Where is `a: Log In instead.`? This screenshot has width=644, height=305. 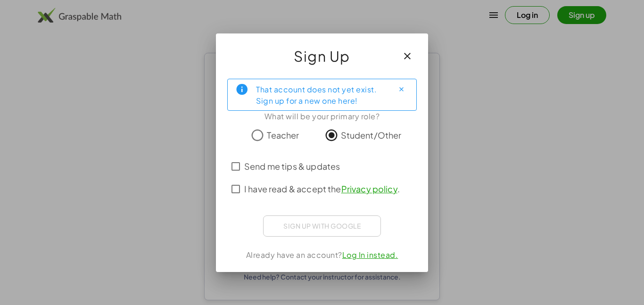
a: Log In instead. is located at coordinates (370, 255).